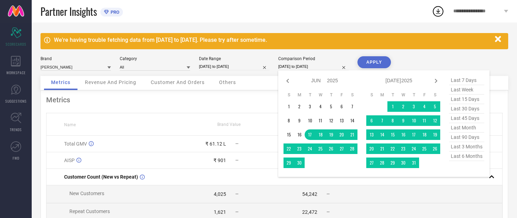  Describe the element at coordinates (69, 11) in the screenshot. I see `span: Partner Insights` at that location.